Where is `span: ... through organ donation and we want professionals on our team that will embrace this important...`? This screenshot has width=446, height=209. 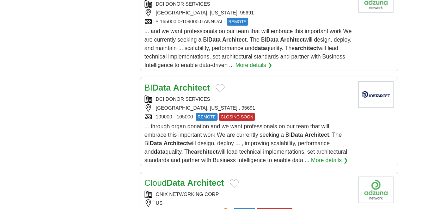
span: ... through organ donation and we want professionals on our team that will embrace this important... is located at coordinates (245, 143).